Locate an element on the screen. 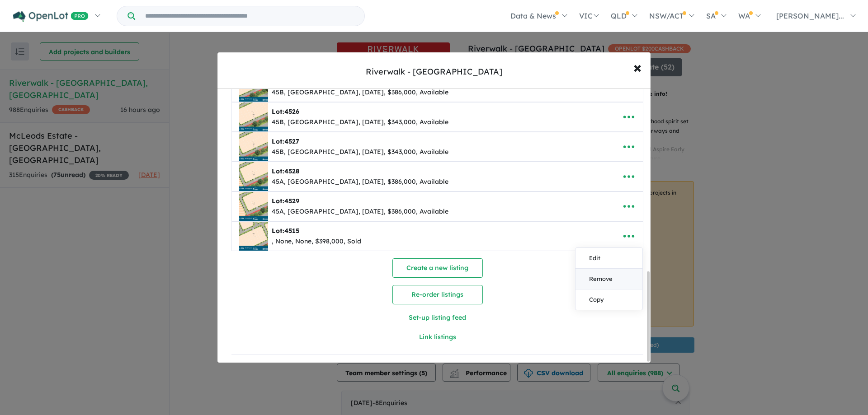  img: Riverwalk%20-%20Werribee%20-%20Lot%204527___1P1875_objects_m_1757582160.jpg is located at coordinates (253, 147).